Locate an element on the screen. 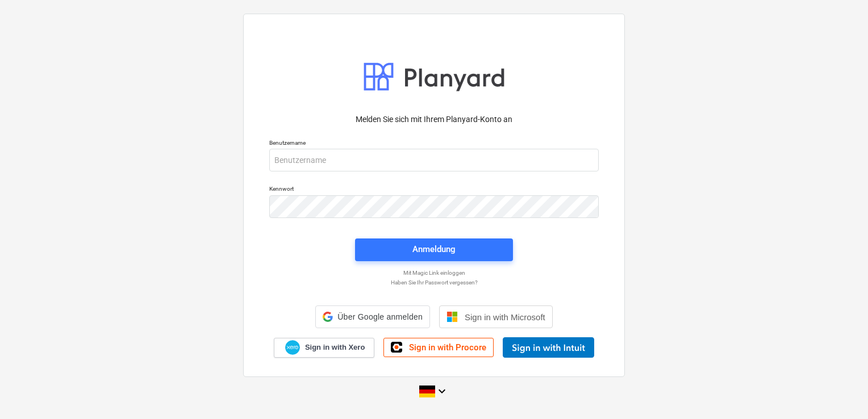 The image size is (868, 419). span: Sign in with Xero is located at coordinates (335, 348).